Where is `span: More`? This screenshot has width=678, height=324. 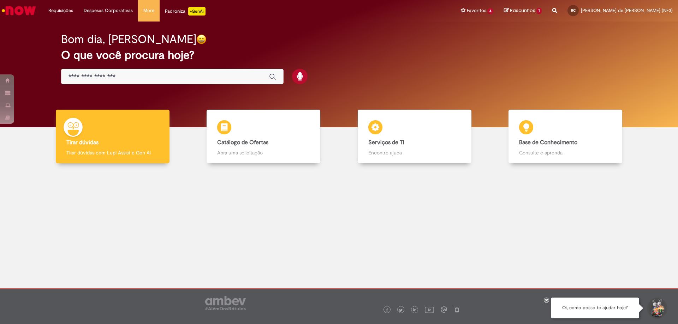
span: More is located at coordinates (149, 11).